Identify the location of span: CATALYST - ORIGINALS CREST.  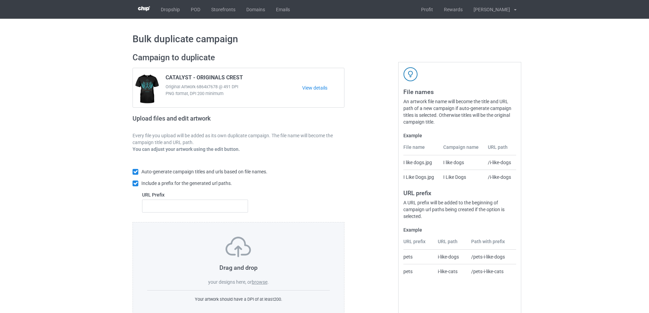
(204, 79).